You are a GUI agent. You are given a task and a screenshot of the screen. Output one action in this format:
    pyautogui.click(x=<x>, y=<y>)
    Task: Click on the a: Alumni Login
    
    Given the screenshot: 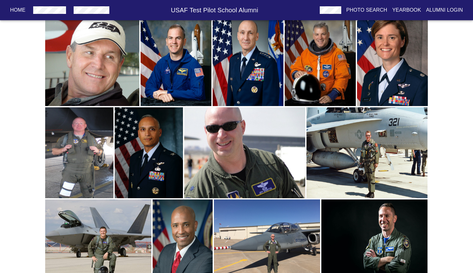 What is the action you would take?
    pyautogui.click(x=445, y=10)
    